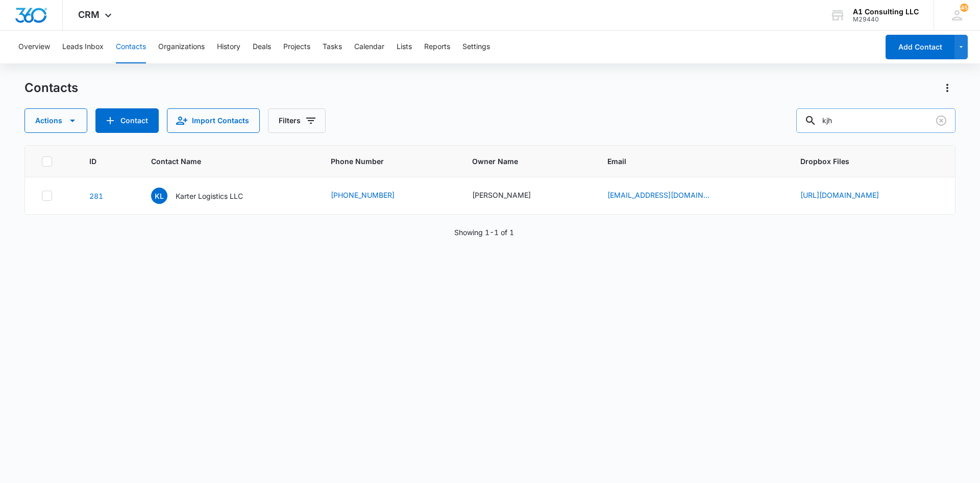  What do you see at coordinates (484, 232) in the screenshot?
I see `p: Showing 1-1 of 1` at bounding box center [484, 232].